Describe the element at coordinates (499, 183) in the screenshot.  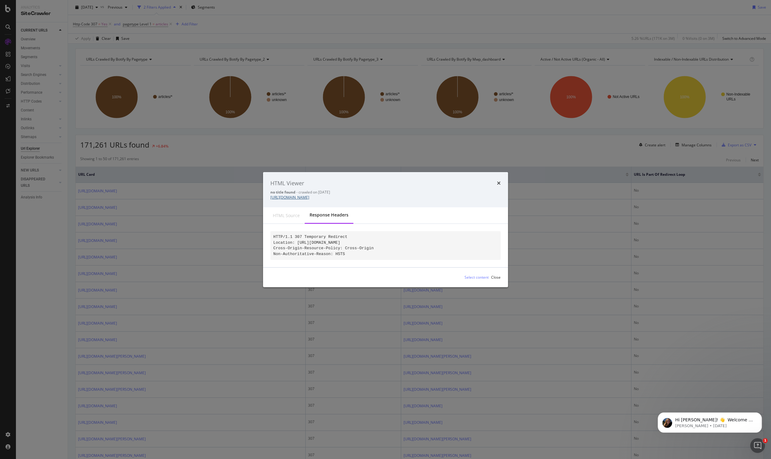
I see `div: times` at that location.